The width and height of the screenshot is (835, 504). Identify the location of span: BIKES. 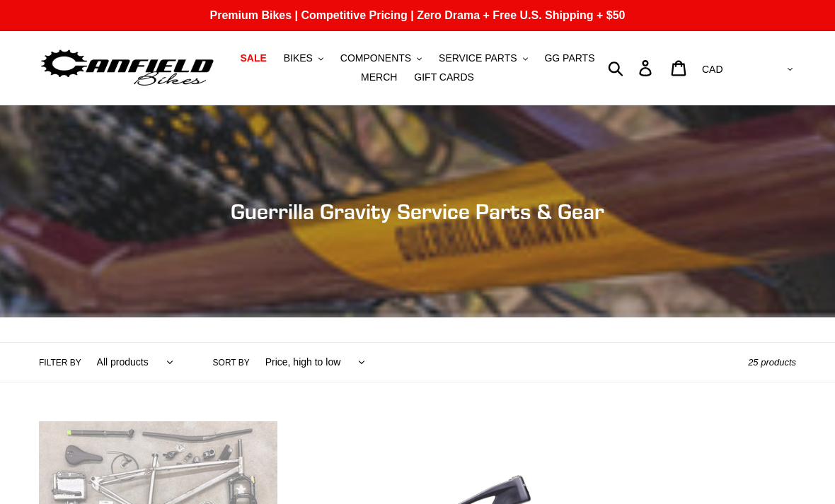
(298, 58).